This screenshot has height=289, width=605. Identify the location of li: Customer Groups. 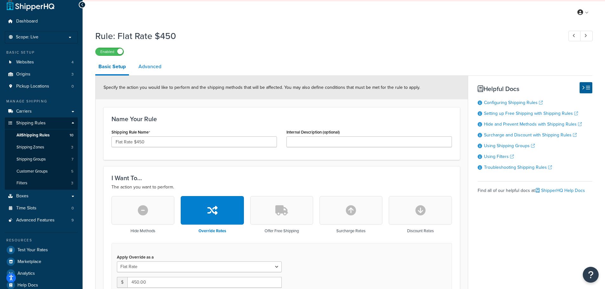
(41, 171).